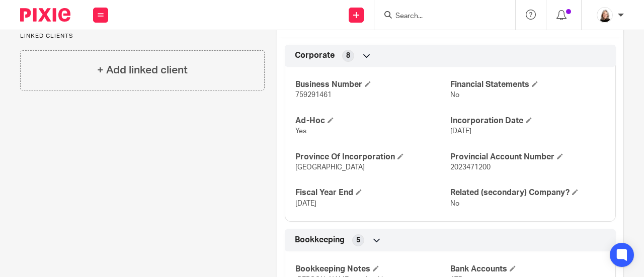 Image resolution: width=644 pixels, height=277 pixels. I want to click on h4: Related (secondary) Company?, so click(527, 193).